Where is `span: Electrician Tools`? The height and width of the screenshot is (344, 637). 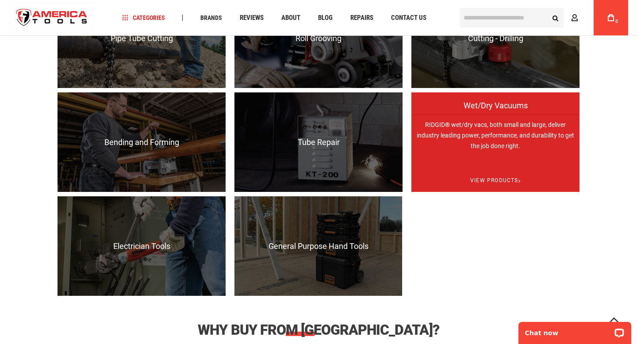 span: Electrician Tools is located at coordinates (142, 247).